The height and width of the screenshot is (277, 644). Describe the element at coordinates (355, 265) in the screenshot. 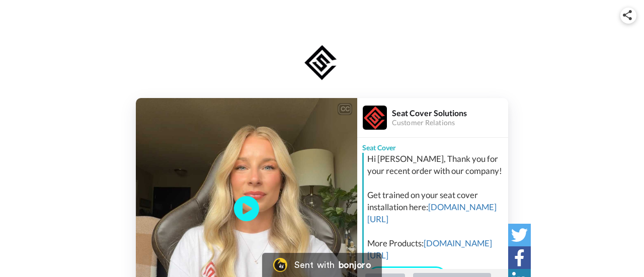

I see `div: bonjoro` at that location.